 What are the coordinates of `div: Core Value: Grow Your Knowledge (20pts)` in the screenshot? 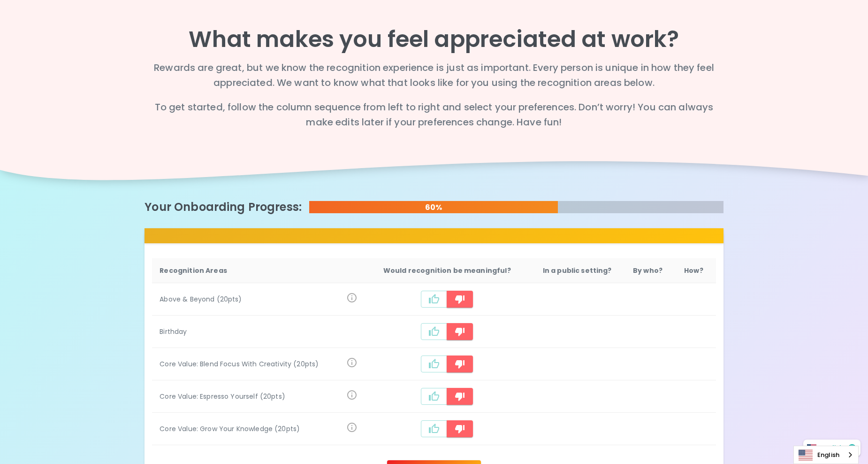 It's located at (253, 429).